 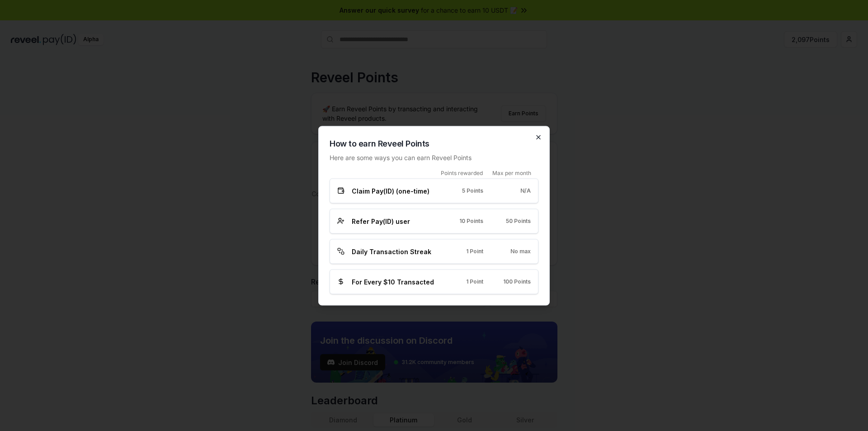 I want to click on span: Daily Transaction Streak, so click(x=392, y=251).